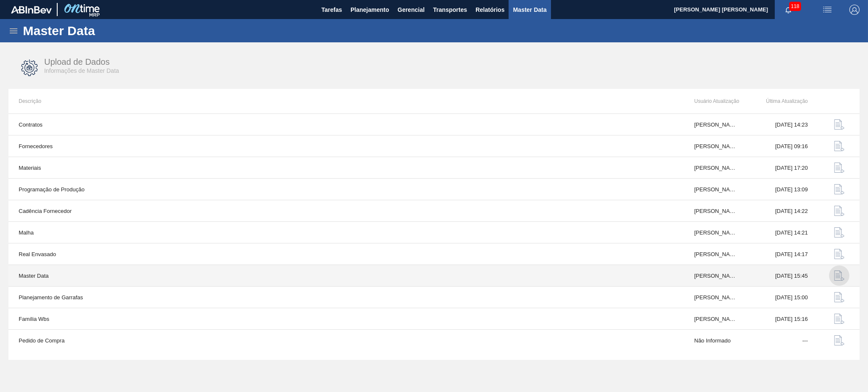  I want to click on th: Última Atualização, so click(783, 102).